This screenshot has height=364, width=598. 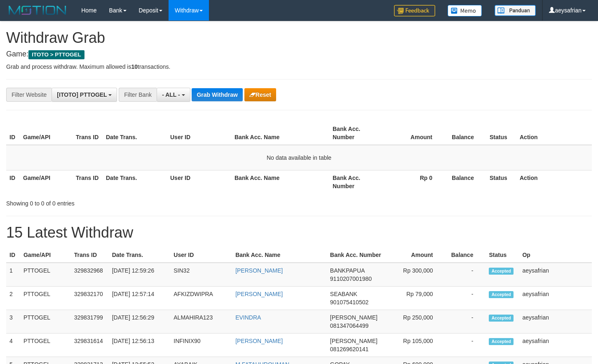 What do you see at coordinates (29, 95) in the screenshot?
I see `div: Filter Website` at bounding box center [29, 95].